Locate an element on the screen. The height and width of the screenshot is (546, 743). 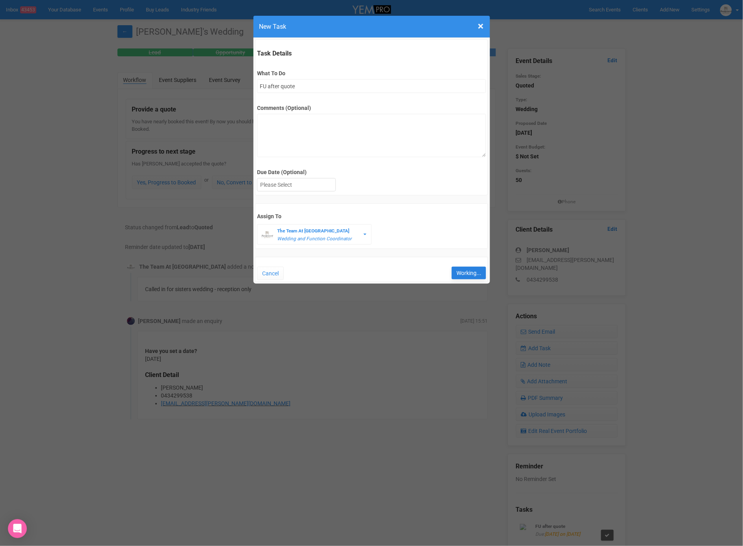
label: Assign To is located at coordinates (371, 216).